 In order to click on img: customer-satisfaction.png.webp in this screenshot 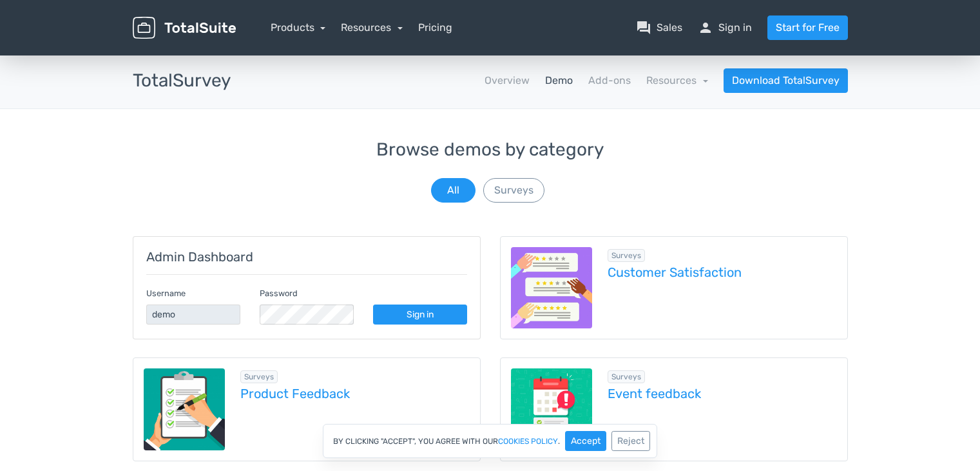, I will do `click(551, 287)`.